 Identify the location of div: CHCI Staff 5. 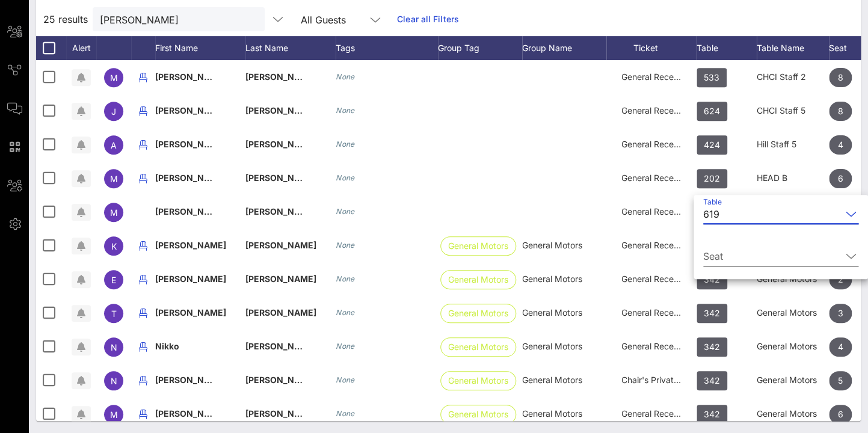
(793, 111).